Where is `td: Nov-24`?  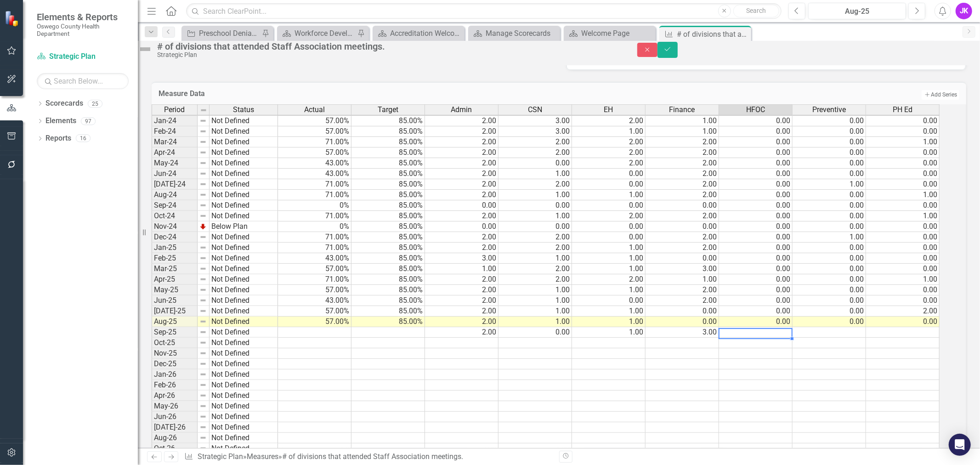 td: Nov-24 is located at coordinates (175, 226).